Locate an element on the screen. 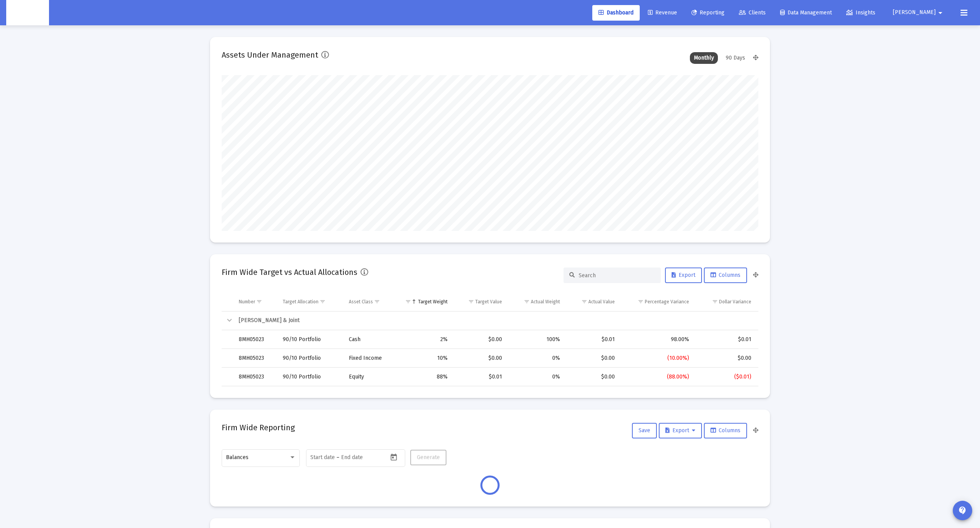 Image resolution: width=980 pixels, height=528 pixels. div: Target Weight is located at coordinates (433, 302).